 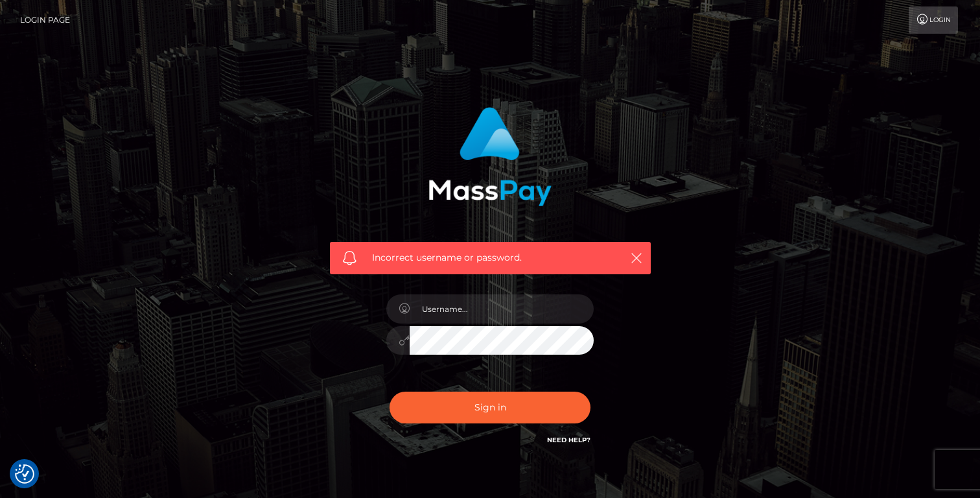 I want to click on button: Consent Preferences, so click(x=25, y=474).